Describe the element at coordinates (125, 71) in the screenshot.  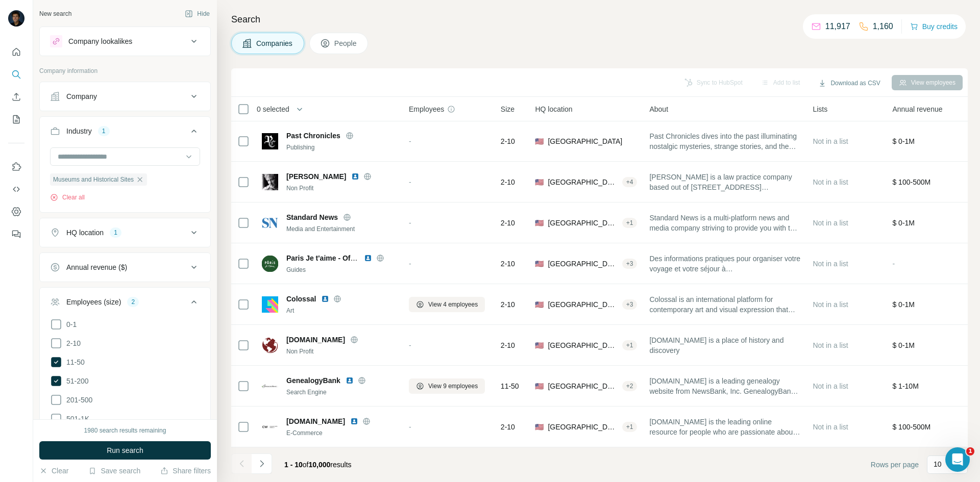
I see `p: Company information` at that location.